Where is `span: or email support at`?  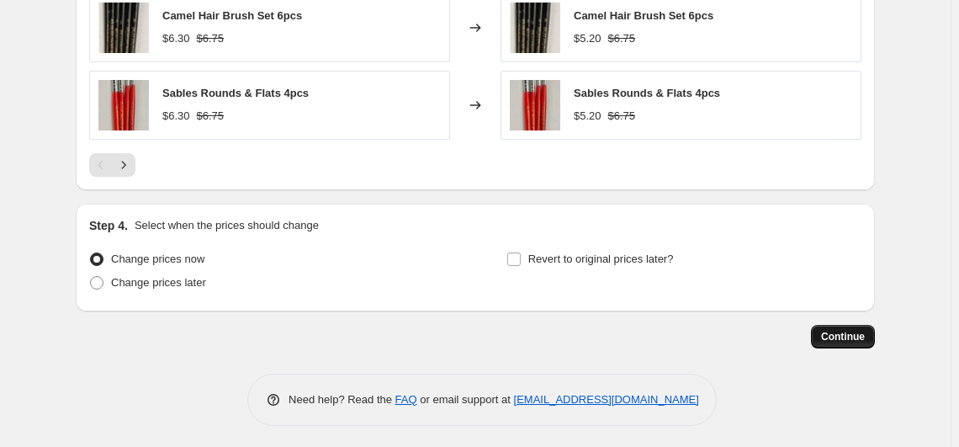
span: or email support at is located at coordinates (465, 399).